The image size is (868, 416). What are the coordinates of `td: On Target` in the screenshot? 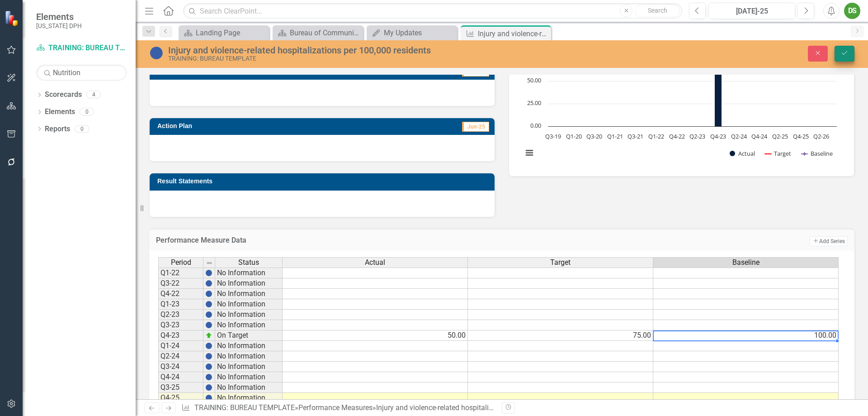 It's located at (249, 335).